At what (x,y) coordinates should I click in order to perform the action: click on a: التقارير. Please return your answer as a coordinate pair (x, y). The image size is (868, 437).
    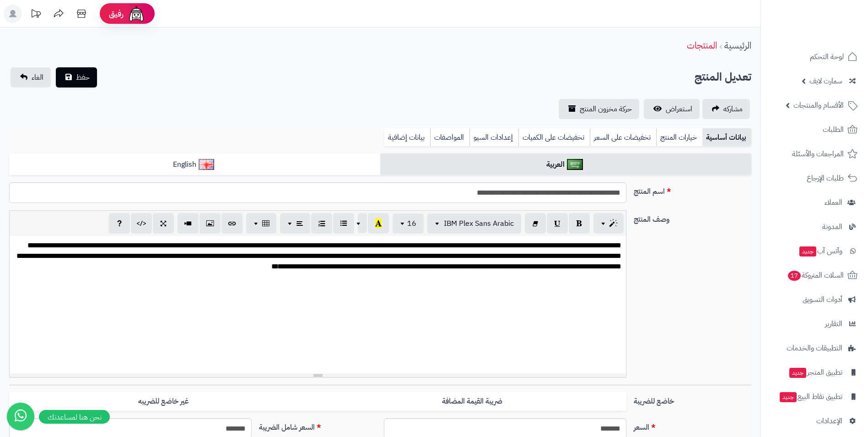
    Looking at the image, I should click on (814, 324).